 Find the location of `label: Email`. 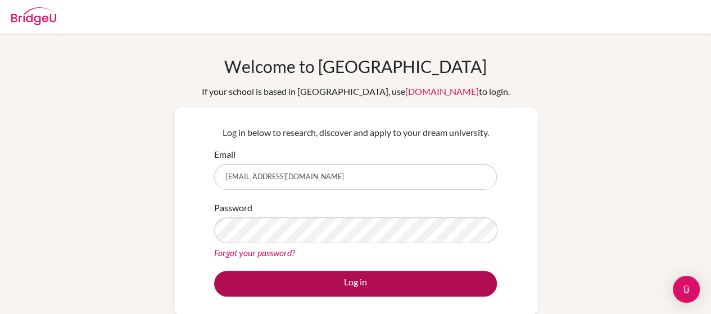

label: Email is located at coordinates (225, 155).